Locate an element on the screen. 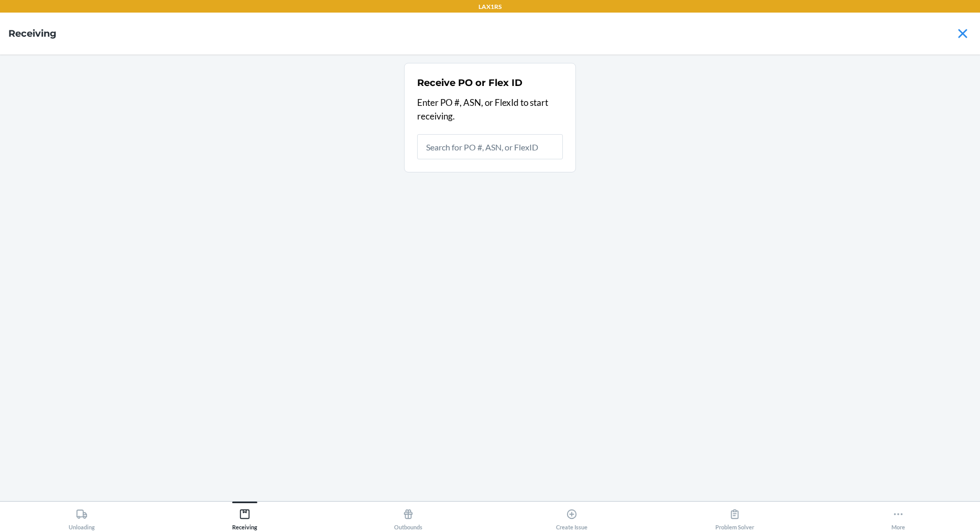 This screenshot has width=980, height=532. button: Receiving is located at coordinates (245, 516).